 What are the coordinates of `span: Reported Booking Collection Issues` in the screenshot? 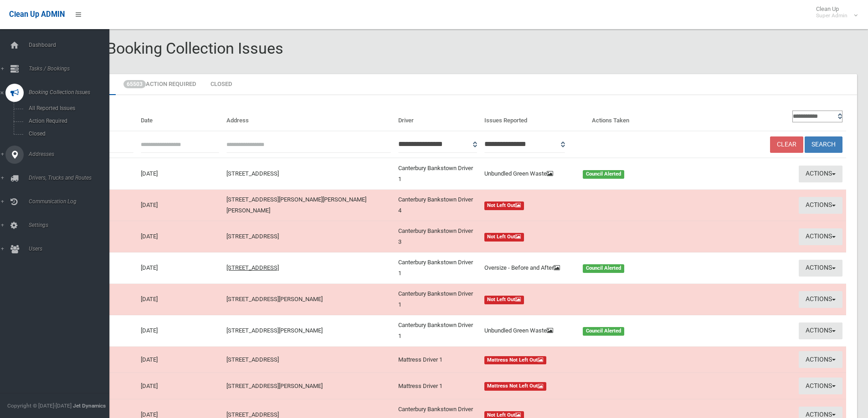 It's located at (162, 48).